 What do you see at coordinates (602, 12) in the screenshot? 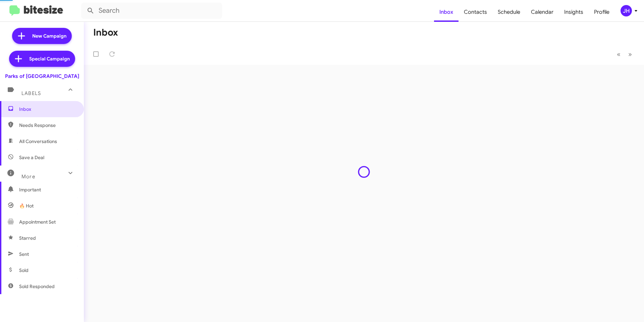
I see `span: Profile` at bounding box center [602, 12].